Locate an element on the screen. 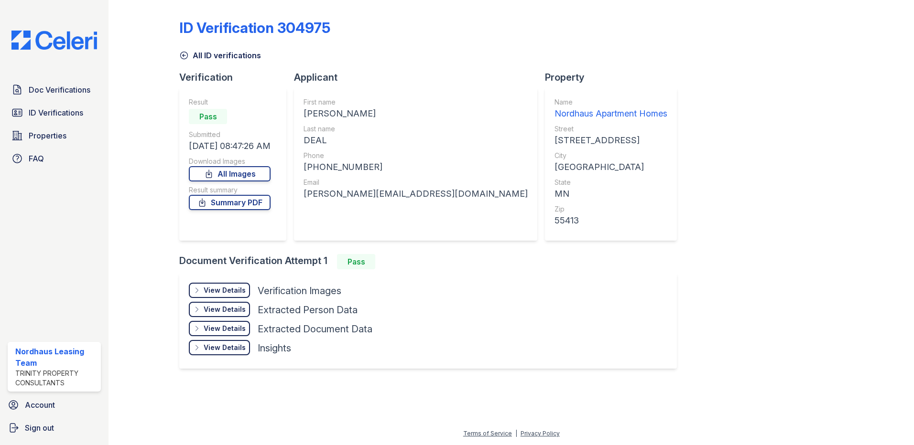 This screenshot has width=914, height=445. span: ID Verifications is located at coordinates (56, 113).